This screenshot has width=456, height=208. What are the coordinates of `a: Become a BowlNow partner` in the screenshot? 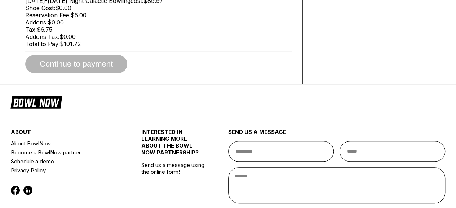 It's located at (65, 153).